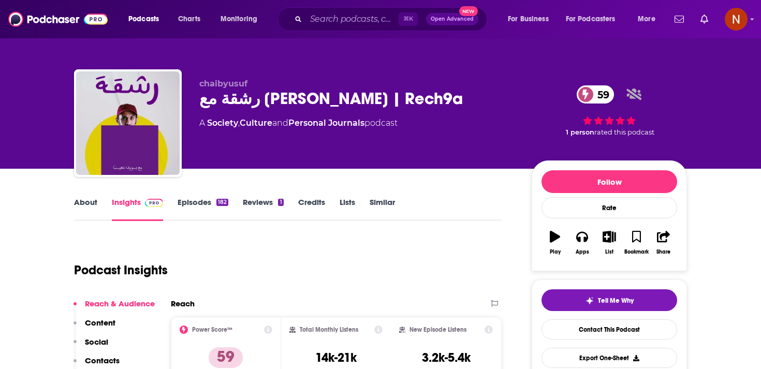 The width and height of the screenshot is (761, 369). I want to click on button: Export One-Sheet, so click(609, 358).